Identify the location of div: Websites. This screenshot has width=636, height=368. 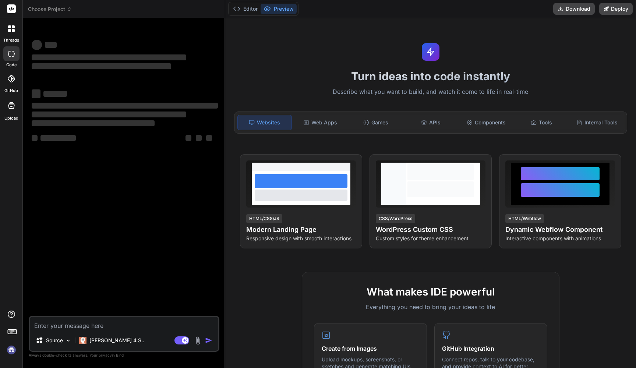
(265, 123).